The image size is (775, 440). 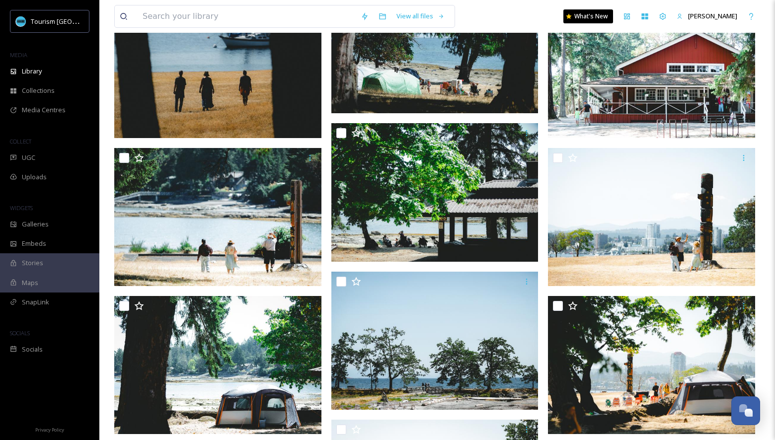 I want to click on img: tourism_nanaimo_logo.jpeg, so click(x=21, y=21).